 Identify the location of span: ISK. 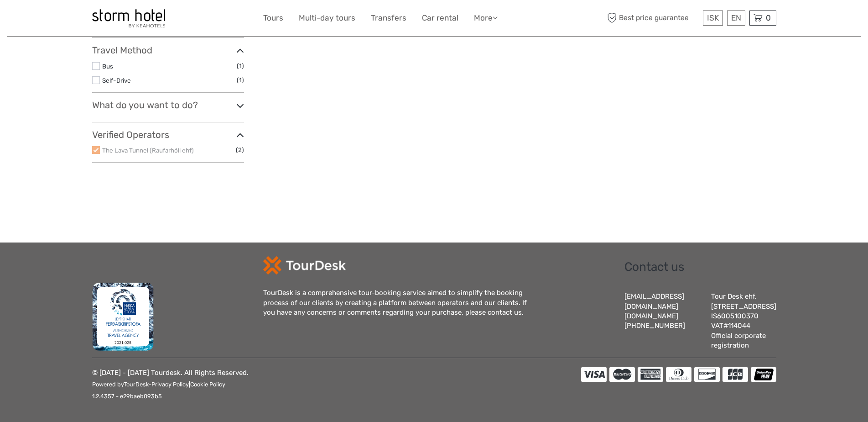
(713, 18).